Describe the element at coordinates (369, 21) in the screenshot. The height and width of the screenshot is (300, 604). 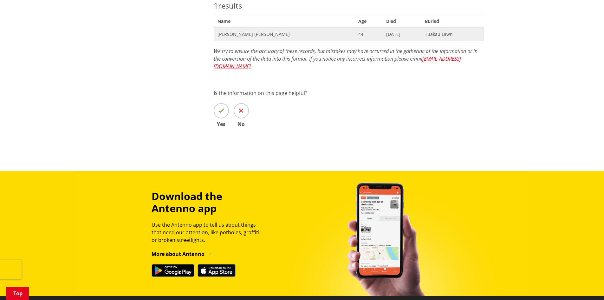
I see `span: Age` at that location.